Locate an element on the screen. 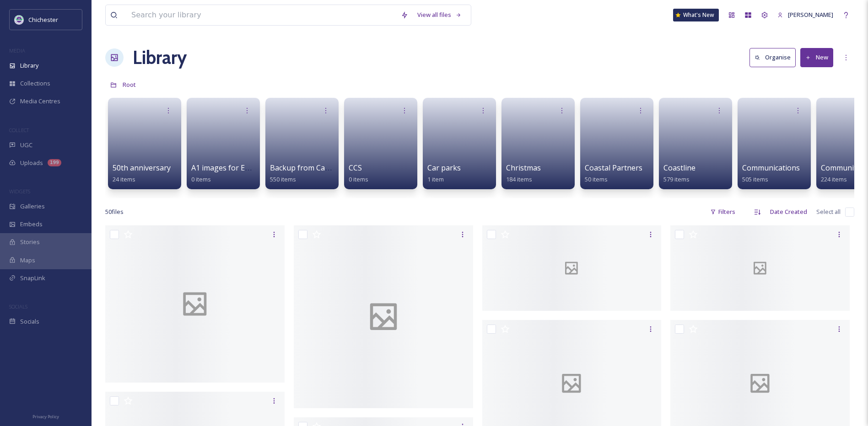  div: View all files is located at coordinates (439, 15).